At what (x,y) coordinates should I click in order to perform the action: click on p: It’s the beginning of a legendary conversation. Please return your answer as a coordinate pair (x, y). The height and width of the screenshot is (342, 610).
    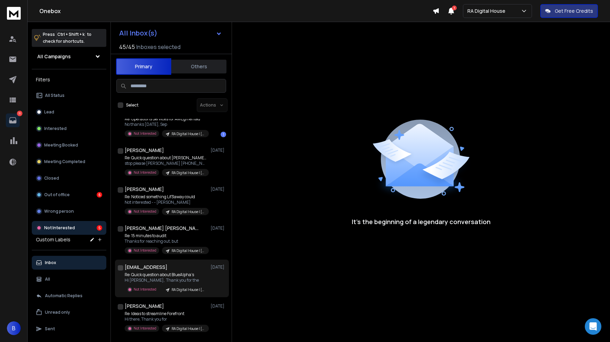
    Looking at the image, I should click on (421, 222).